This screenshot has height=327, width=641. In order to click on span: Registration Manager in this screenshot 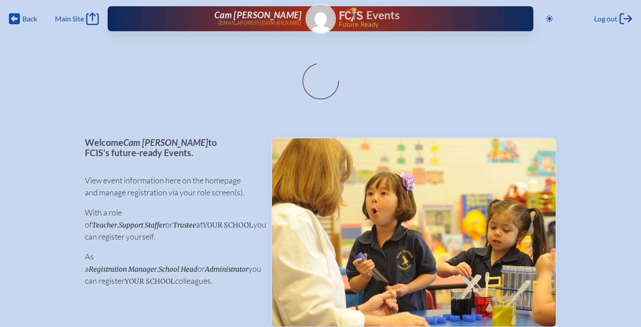, I will do `click(123, 269)`.